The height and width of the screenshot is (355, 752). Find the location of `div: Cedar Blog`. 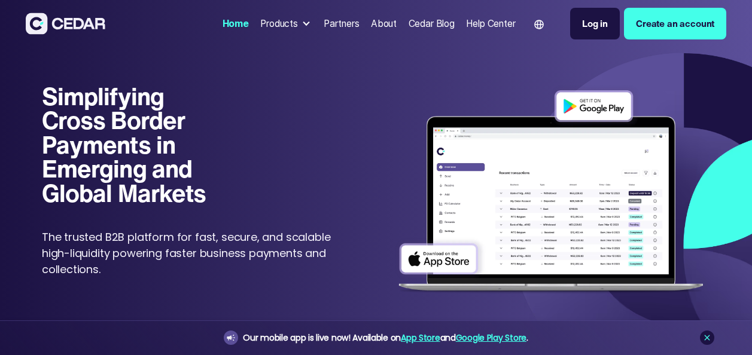

div: Cedar Blog is located at coordinates (431, 23).